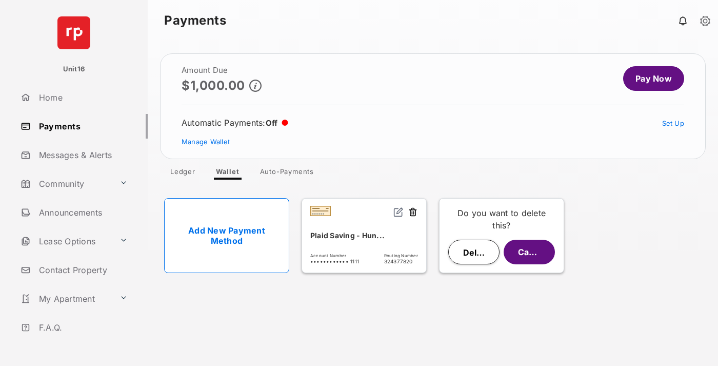  Describe the element at coordinates (66, 184) in the screenshot. I see `a: Community` at that location.